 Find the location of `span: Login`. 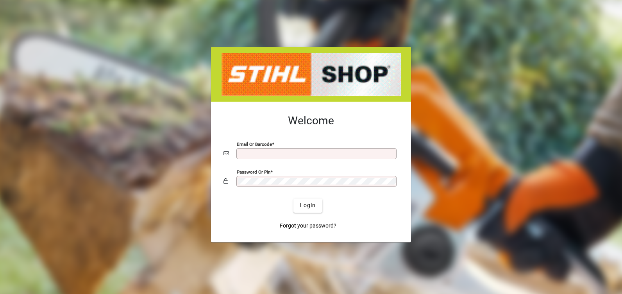

span: Login is located at coordinates (307, 205).